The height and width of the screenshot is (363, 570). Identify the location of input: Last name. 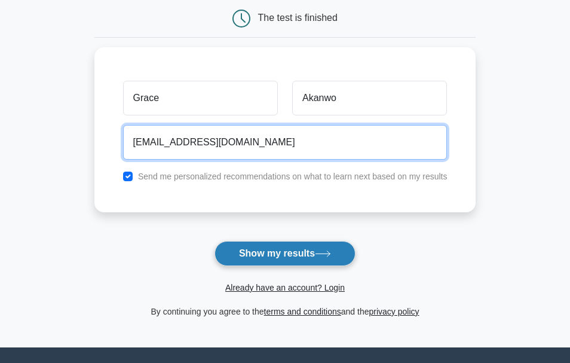
(369, 98).